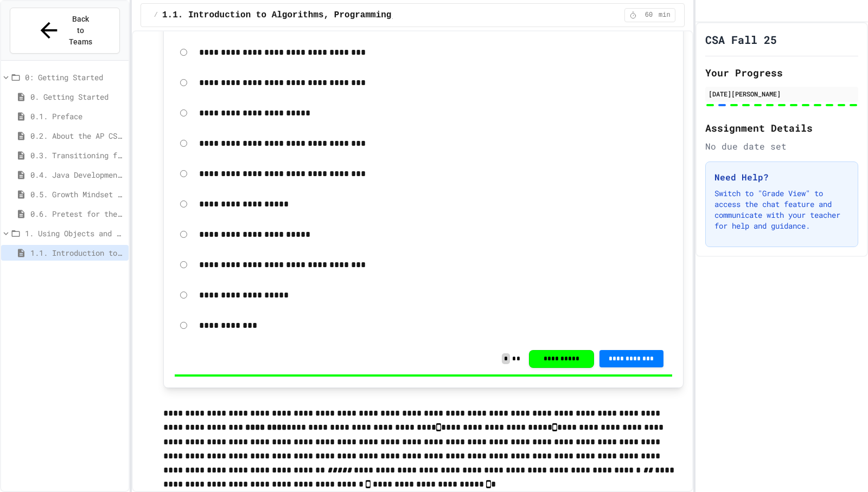  I want to click on span: 0.4. Java Development Environments, so click(77, 175).